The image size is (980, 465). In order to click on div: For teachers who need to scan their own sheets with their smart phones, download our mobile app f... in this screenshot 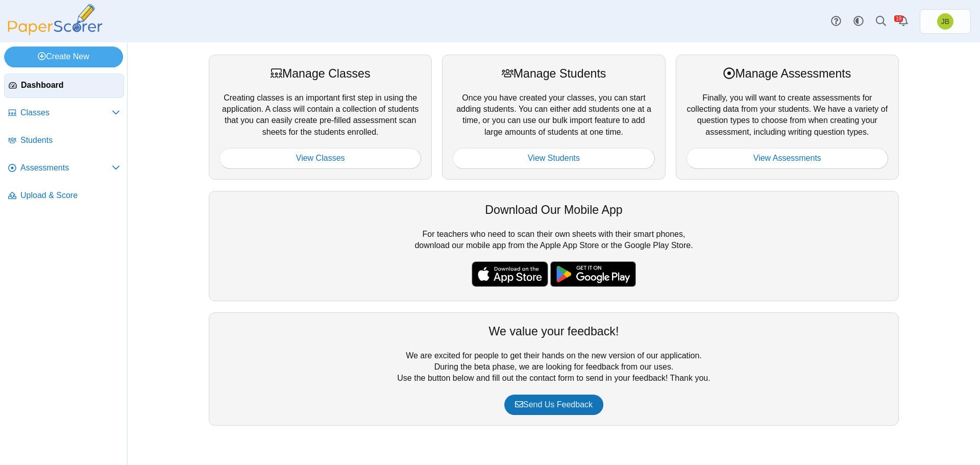, I will do `click(554, 246)`.